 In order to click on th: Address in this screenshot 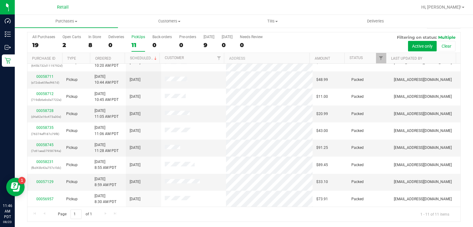, I will do `click(267, 58)`.